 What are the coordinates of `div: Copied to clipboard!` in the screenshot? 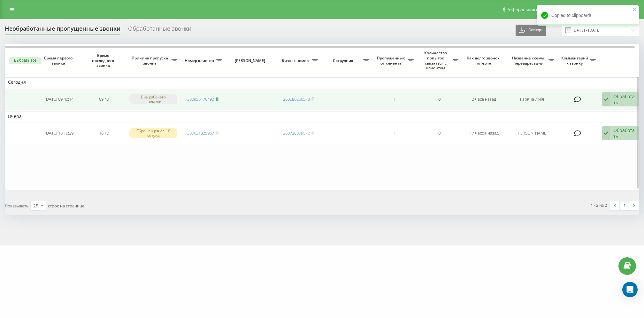 It's located at (588, 16).